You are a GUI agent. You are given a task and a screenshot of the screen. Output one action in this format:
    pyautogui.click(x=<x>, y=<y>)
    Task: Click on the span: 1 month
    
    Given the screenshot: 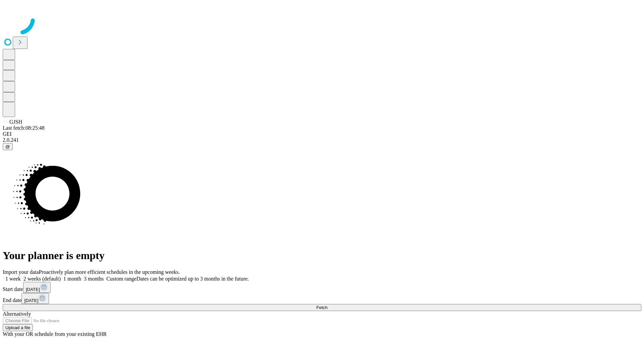 What is the action you would take?
    pyautogui.click(x=72, y=279)
    